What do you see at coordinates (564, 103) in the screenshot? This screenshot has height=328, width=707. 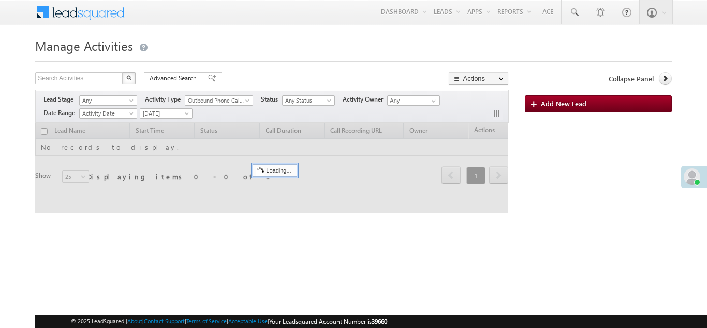 I see `span: Add New Lead` at bounding box center [564, 103].